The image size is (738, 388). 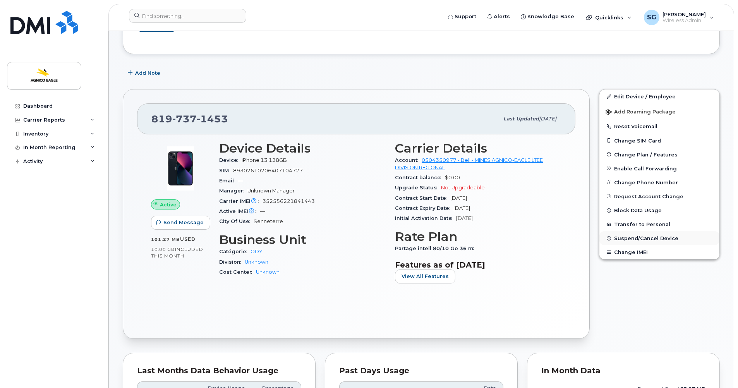 What do you see at coordinates (463, 187) in the screenshot?
I see `span: Not Upgradeable` at bounding box center [463, 187].